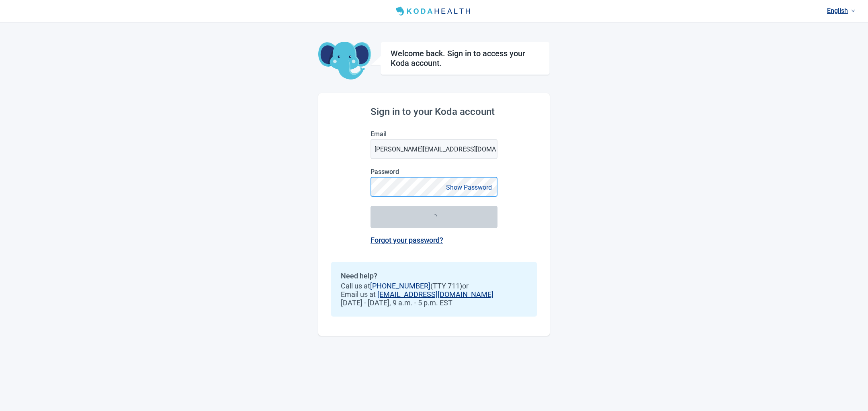  Describe the element at coordinates (434, 285) in the screenshot. I see `span: Call us at (TTY 711) or` at that location.